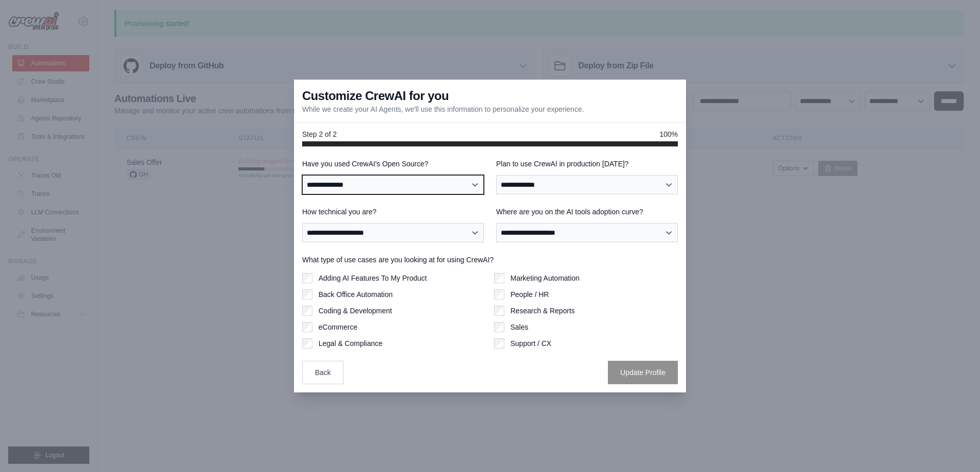  Describe the element at coordinates (519, 327) in the screenshot. I see `label: Sales` at that location.